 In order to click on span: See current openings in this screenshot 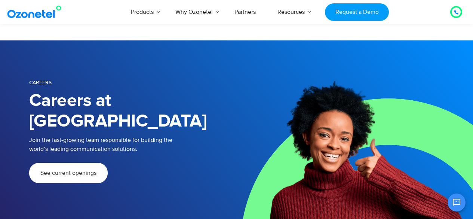, I will do `click(68, 173)`.